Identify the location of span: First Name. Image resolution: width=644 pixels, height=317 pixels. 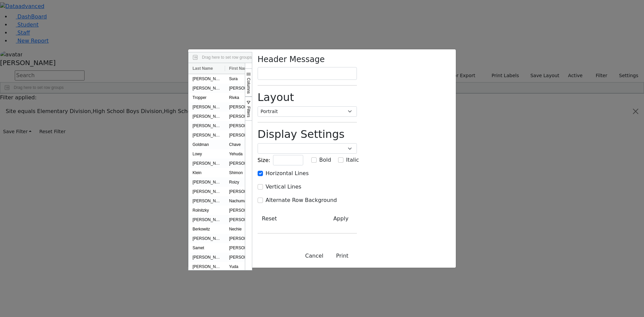
(239, 69).